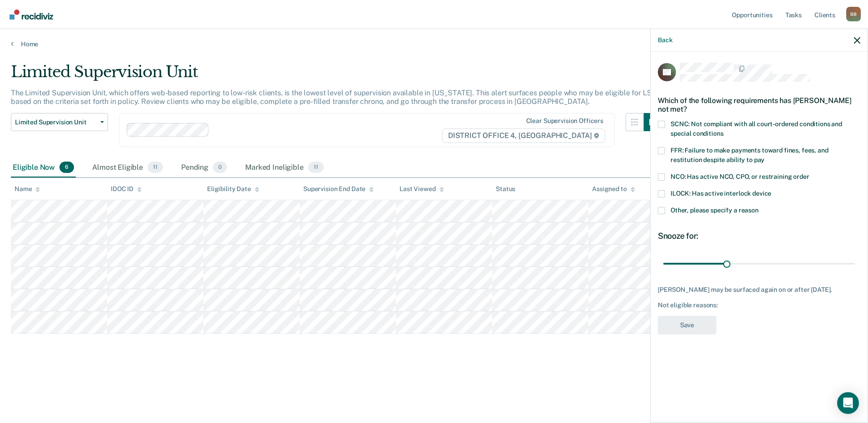 The image size is (868, 423). Describe the element at coordinates (756, 128) in the screenshot. I see `span: SCNC: Not compliant with all court-ordered conditions and special conditions` at that location.